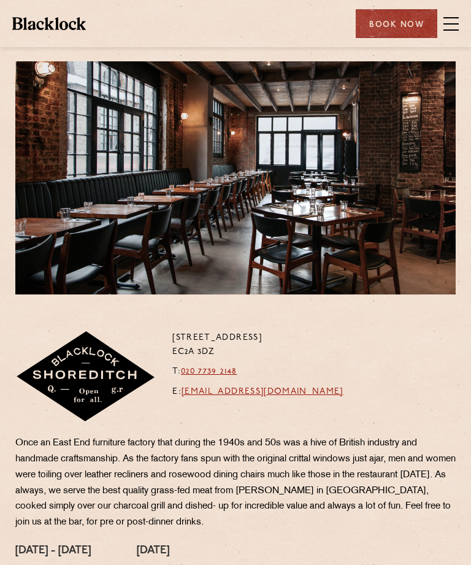 The width and height of the screenshot is (471, 565). I want to click on div: Book Now, so click(396, 23).